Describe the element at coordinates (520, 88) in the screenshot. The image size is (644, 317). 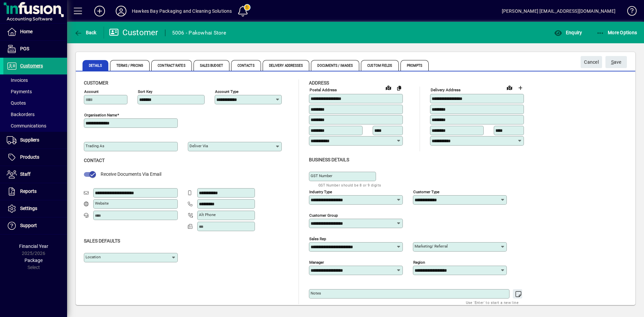
I see `button: Choose address` at that location.